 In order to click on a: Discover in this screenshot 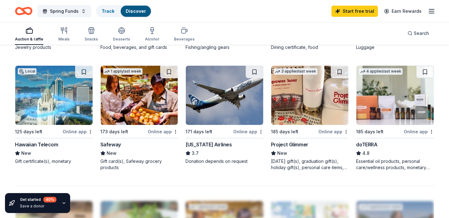, I will do `click(136, 11)`.